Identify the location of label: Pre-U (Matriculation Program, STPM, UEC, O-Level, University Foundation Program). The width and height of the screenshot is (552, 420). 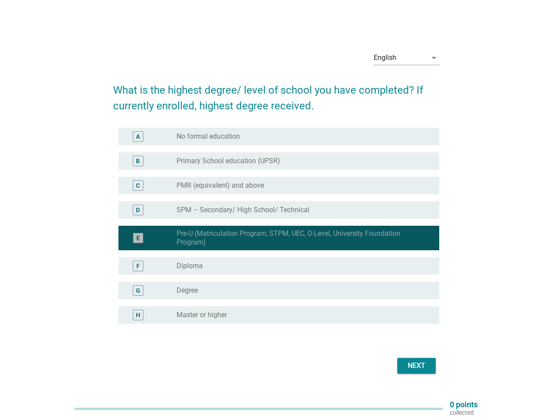
(301, 238).